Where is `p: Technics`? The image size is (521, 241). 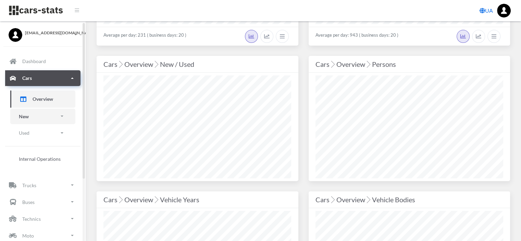
p: Technics is located at coordinates (32, 218).